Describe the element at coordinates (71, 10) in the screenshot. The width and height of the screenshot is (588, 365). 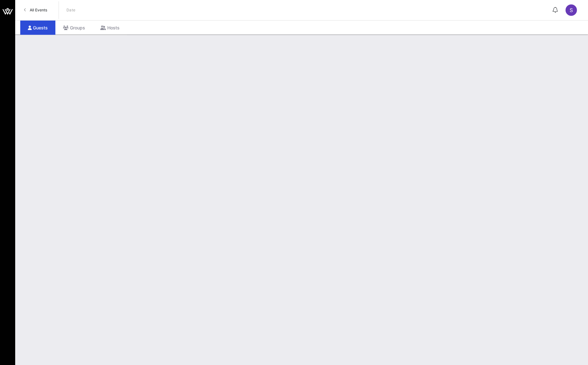
I see `p: Date` at that location.